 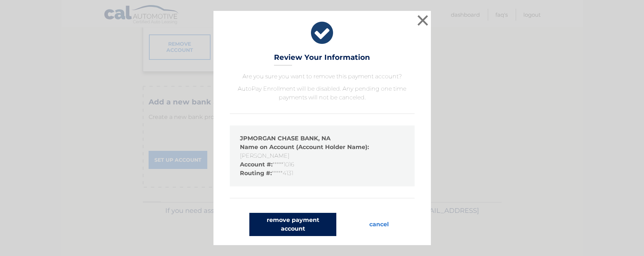 I want to click on h3: Review Your Information, so click(x=322, y=59).